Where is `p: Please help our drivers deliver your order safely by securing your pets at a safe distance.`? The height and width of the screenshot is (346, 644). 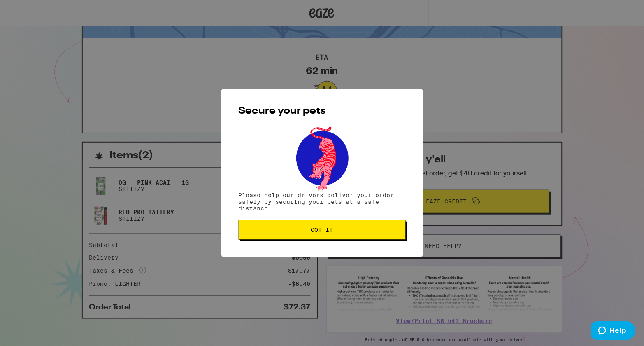
p: Please help our drivers deliver your order safely by securing your pets at a safe distance. is located at coordinates (322, 202).